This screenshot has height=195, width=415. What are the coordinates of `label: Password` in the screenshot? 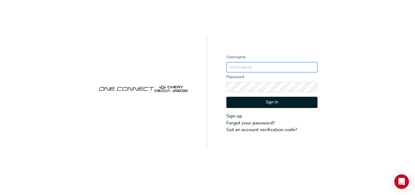 It's located at (272, 77).